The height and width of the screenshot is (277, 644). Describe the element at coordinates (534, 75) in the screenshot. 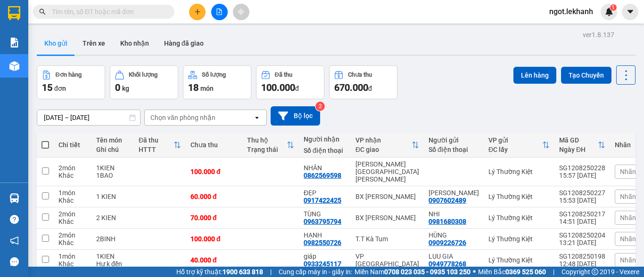

I see `button: Lên hàng` at that location.